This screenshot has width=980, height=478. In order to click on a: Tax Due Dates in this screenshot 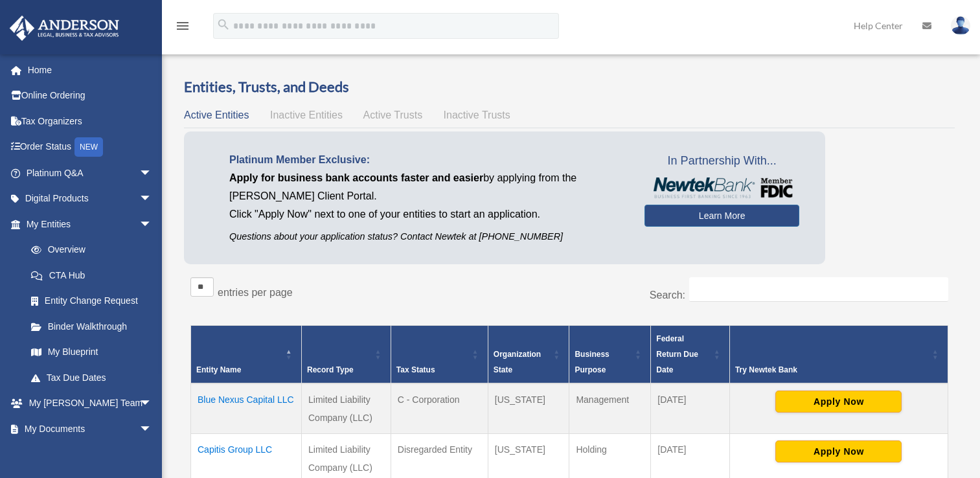, I will do `click(91, 377)`.